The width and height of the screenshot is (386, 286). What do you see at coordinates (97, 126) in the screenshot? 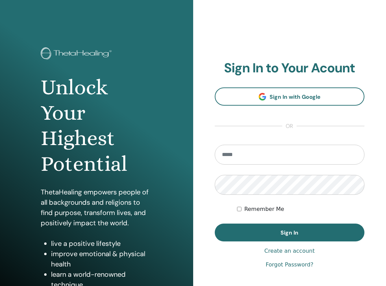
I see `h1: Unlock Your Highest Potential` at bounding box center [97, 126].